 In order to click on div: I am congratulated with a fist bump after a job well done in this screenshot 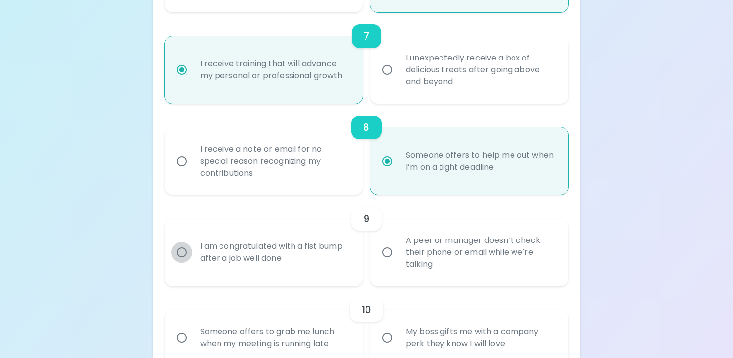, I will do `click(274, 253)`.